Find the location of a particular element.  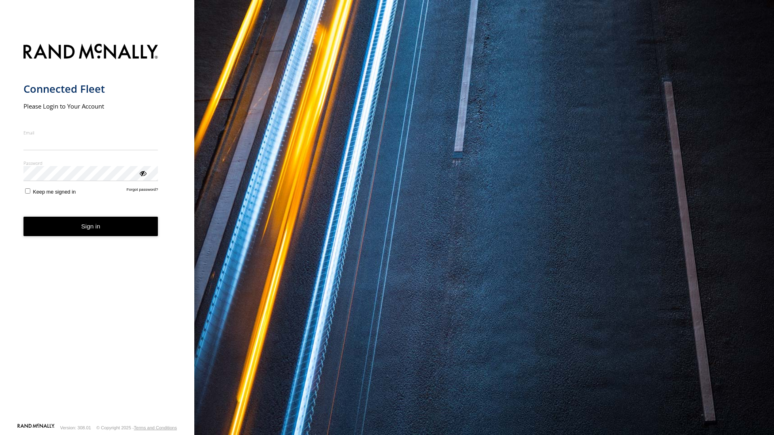

h1: Connected Fleet is located at coordinates (91, 89).